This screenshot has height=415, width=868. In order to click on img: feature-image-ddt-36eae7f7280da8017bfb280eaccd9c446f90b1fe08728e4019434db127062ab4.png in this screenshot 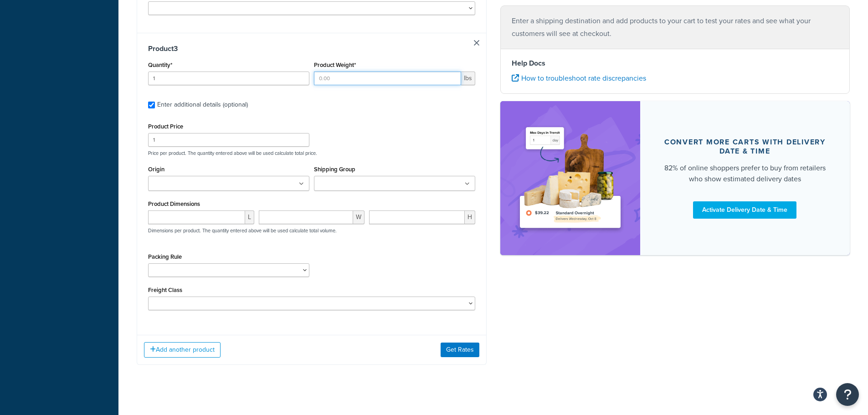, I will do `click(570, 178)`.